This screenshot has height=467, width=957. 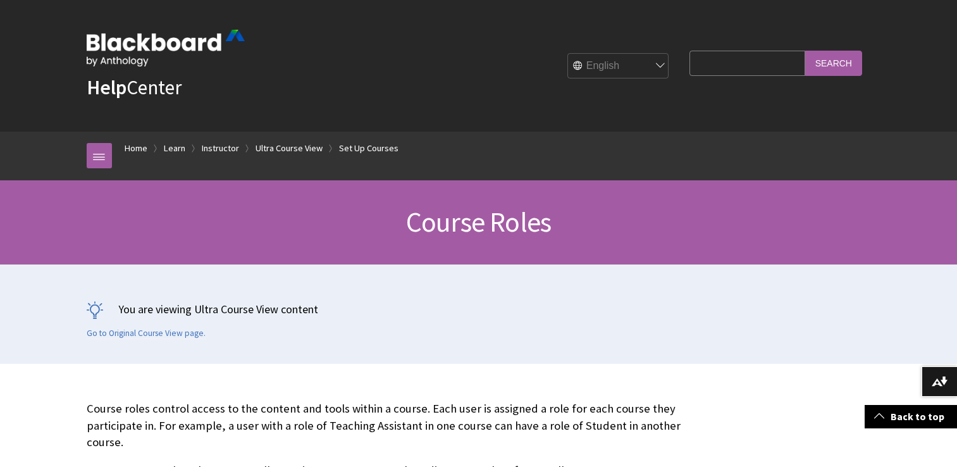 What do you see at coordinates (289, 148) in the screenshot?
I see `a: Ultra Course View` at bounding box center [289, 148].